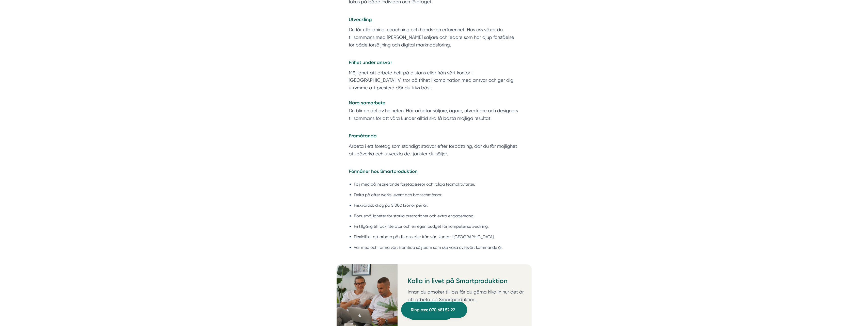  Describe the element at coordinates (437, 205) in the screenshot. I see `li: Friskvårdsbidrag på 5 000 kronor per år.` at that location.